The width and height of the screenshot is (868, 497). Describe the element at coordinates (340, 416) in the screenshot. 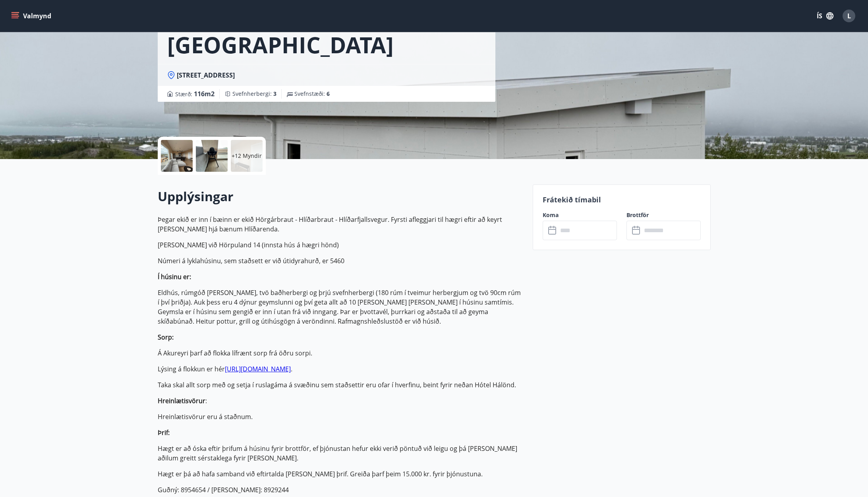

I see `p: Hreinlætisvörur eru á staðnum.` at that location.